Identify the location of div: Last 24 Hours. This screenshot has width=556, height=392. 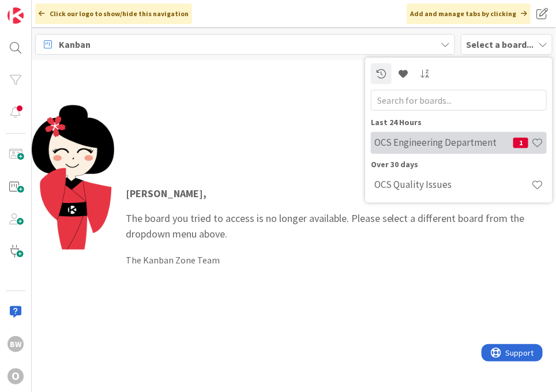
(459, 122).